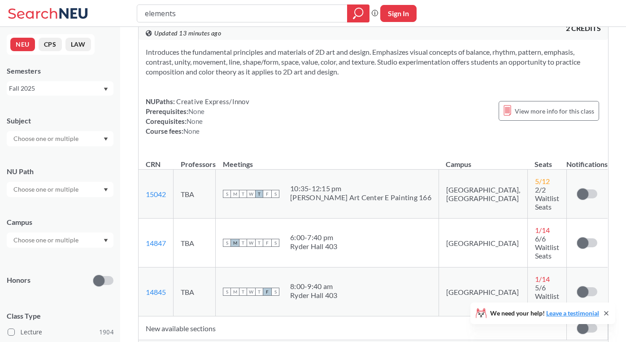  I want to click on div: Fall 2025, so click(56, 88).